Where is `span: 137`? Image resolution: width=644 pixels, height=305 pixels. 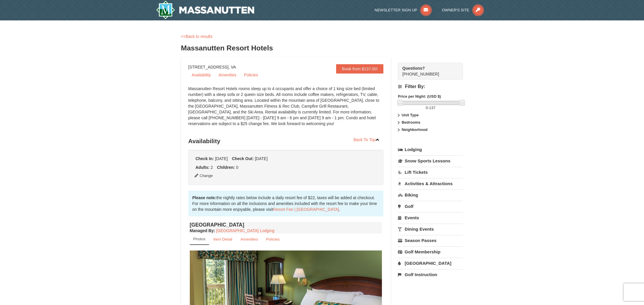 span: 137 is located at coordinates (433, 108).